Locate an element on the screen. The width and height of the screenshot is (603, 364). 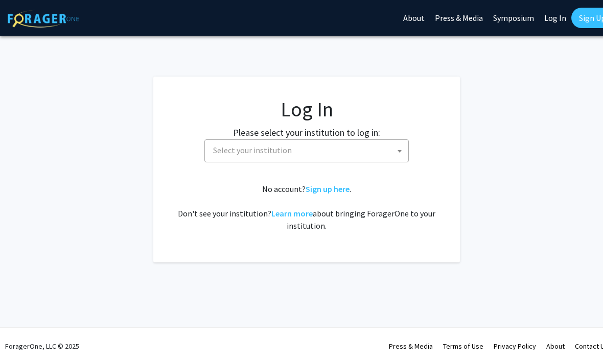
label: Please select your institution to log in: is located at coordinates (307, 132).